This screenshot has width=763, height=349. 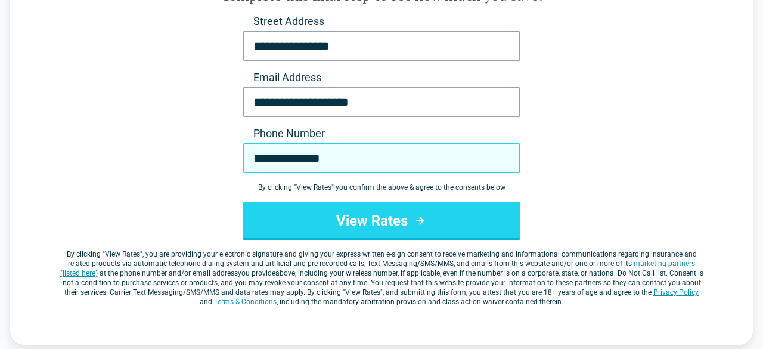 What do you see at coordinates (381, 77) in the screenshot?
I see `label: Email Address` at bounding box center [381, 77].